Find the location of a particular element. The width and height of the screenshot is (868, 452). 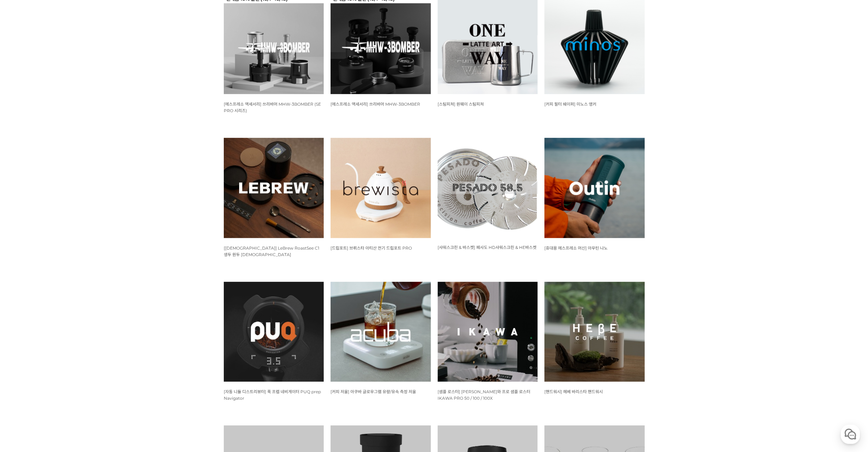

span: [커피 필터 쉐이퍼] 미노스 앵커 is located at coordinates (570, 104).